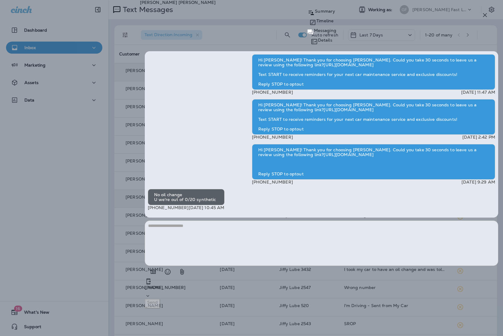 This screenshot has height=336, width=503. What do you see at coordinates (322, 288) in the screenshot?
I see `div: +1 (720) 802-4170` at bounding box center [322, 288].